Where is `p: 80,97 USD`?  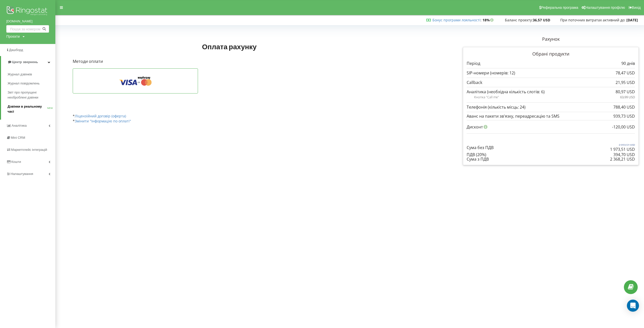
p: 80,97 USD is located at coordinates (625, 92).